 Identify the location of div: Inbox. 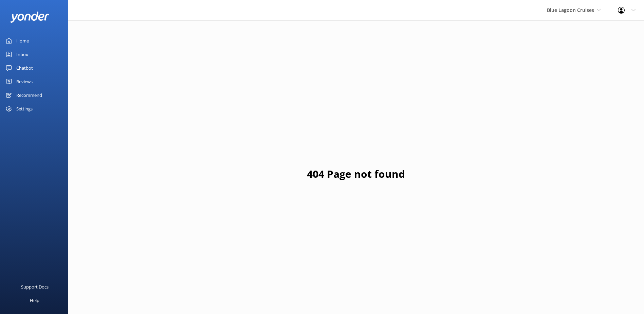
(22, 54).